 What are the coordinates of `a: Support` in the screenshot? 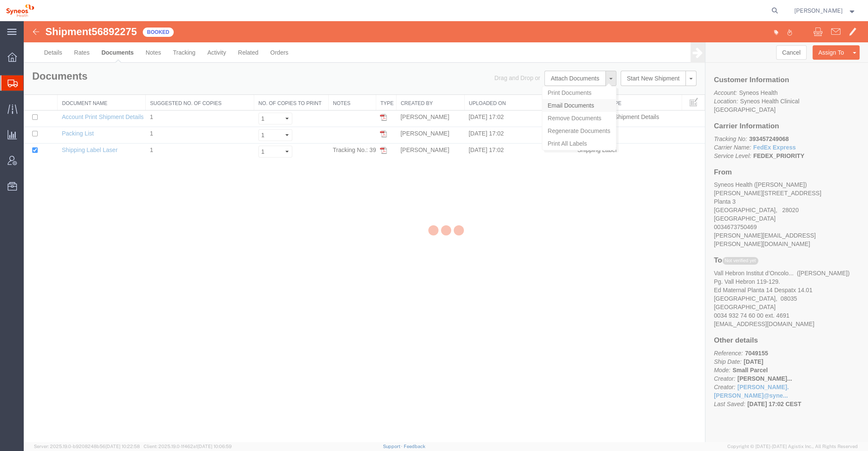 It's located at (393, 447).